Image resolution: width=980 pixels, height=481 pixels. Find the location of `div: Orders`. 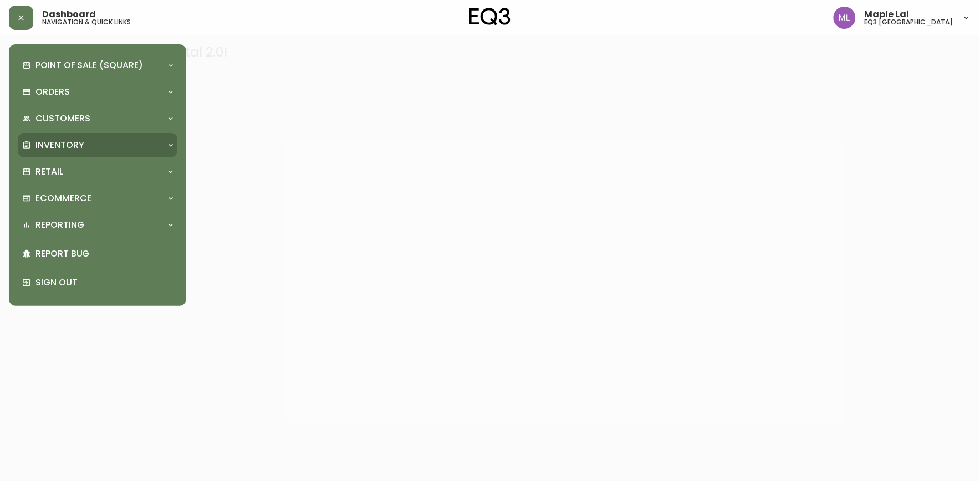

div: Orders is located at coordinates (98, 92).